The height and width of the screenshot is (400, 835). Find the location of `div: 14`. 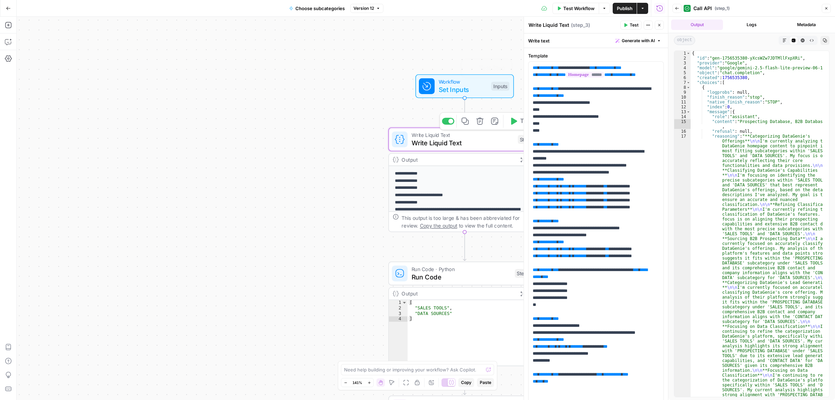

div: 14 is located at coordinates (682, 117).